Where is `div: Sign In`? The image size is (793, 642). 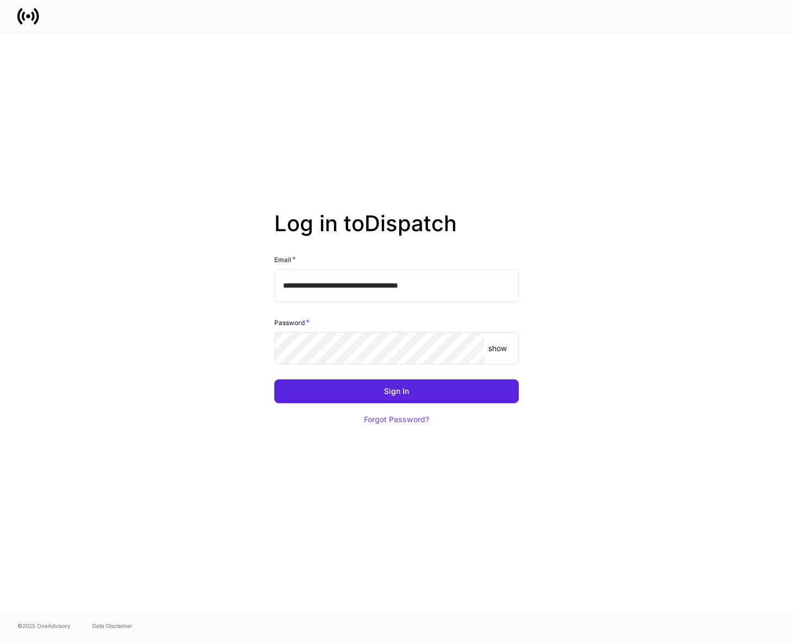
div: Sign In is located at coordinates (396, 391).